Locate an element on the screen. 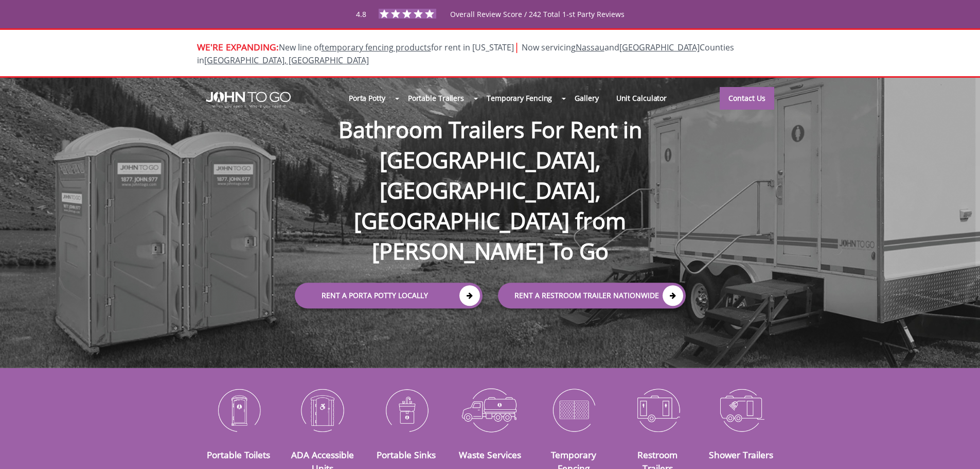  img: ADA-Accessible-Units-icon_N.png is located at coordinates (322, 410).